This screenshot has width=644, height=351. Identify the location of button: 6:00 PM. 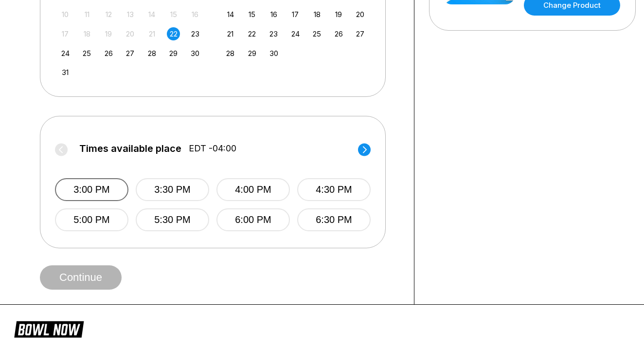
(253, 220).